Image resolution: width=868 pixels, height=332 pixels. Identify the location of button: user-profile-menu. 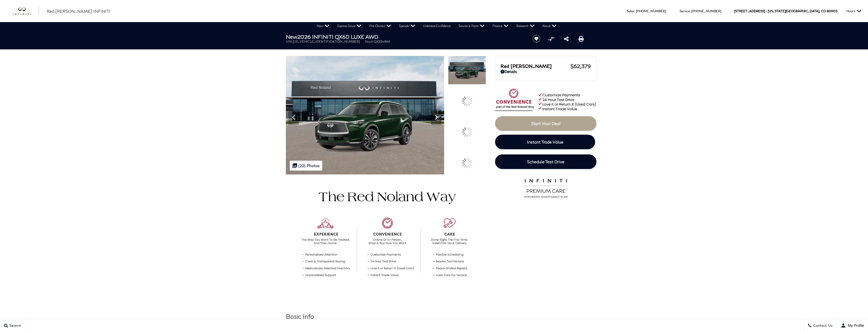
(853, 325).